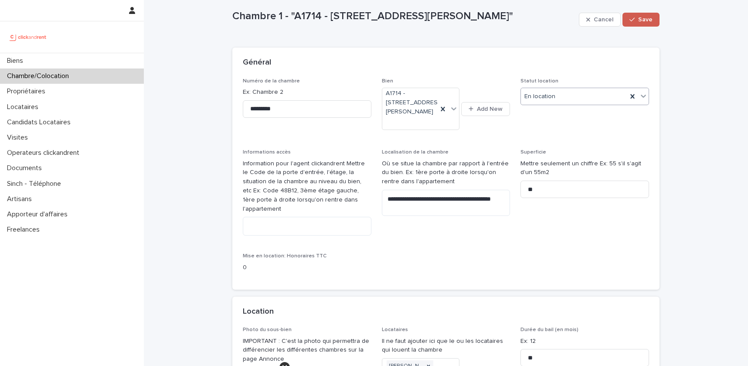  Describe the element at coordinates (258, 312) in the screenshot. I see `h2: Location` at that location.